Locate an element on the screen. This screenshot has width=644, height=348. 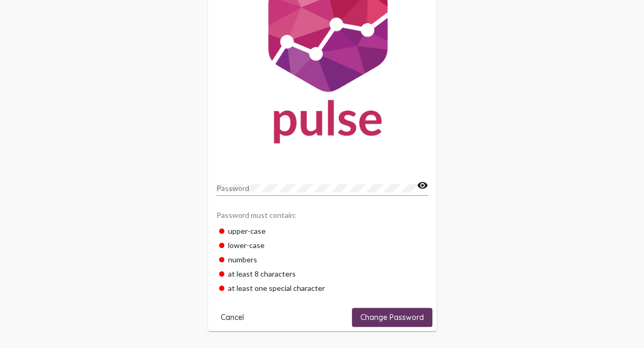
div: Password must contain: is located at coordinates (322, 214).